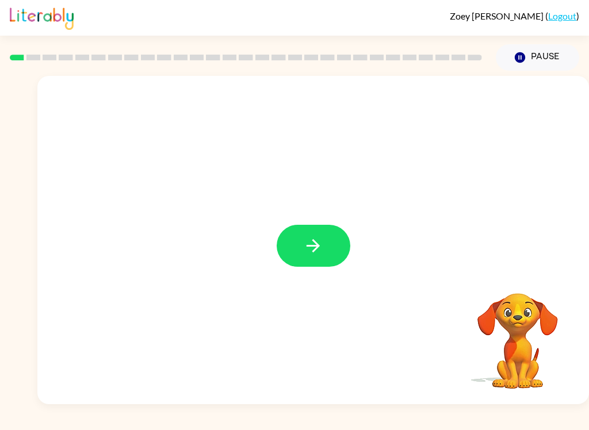 The width and height of the screenshot is (589, 430). What do you see at coordinates (41, 17) in the screenshot?
I see `img: Literably` at bounding box center [41, 17].